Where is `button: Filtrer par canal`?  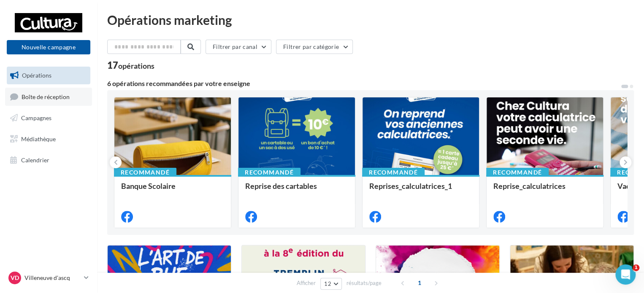 button: Filtrer par canal is located at coordinates (239, 47).